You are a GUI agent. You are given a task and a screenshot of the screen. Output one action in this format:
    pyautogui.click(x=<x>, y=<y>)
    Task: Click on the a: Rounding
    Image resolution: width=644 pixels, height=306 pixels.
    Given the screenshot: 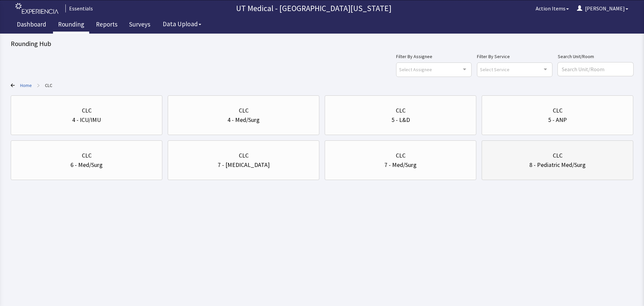 What is the action you would take?
    pyautogui.click(x=71, y=25)
    